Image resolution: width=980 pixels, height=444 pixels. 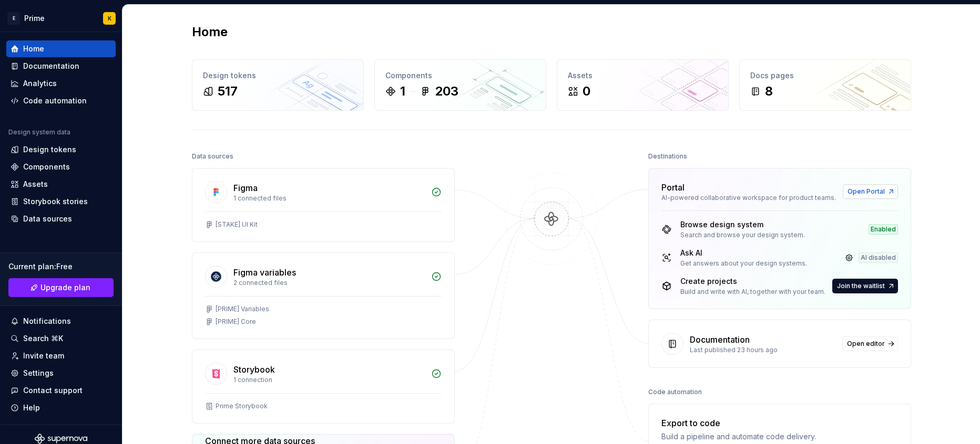 What do you see at coordinates (61, 66) in the screenshot?
I see `a: Documentation` at bounding box center [61, 66].